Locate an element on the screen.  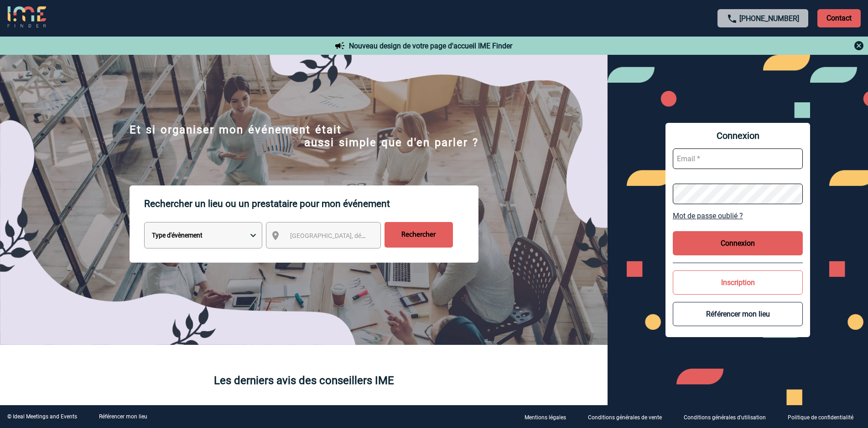
p: Rechercher un lieu ou un prestataire pour mon événement is located at coordinates (311, 203).